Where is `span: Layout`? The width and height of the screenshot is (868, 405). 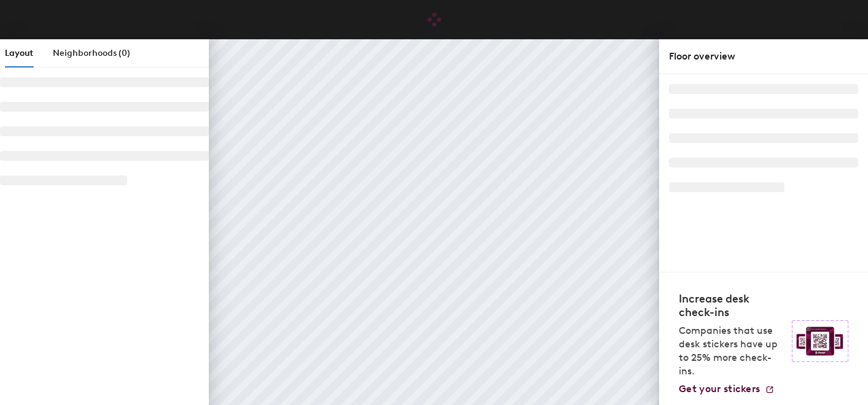 span: Layout is located at coordinates (19, 53).